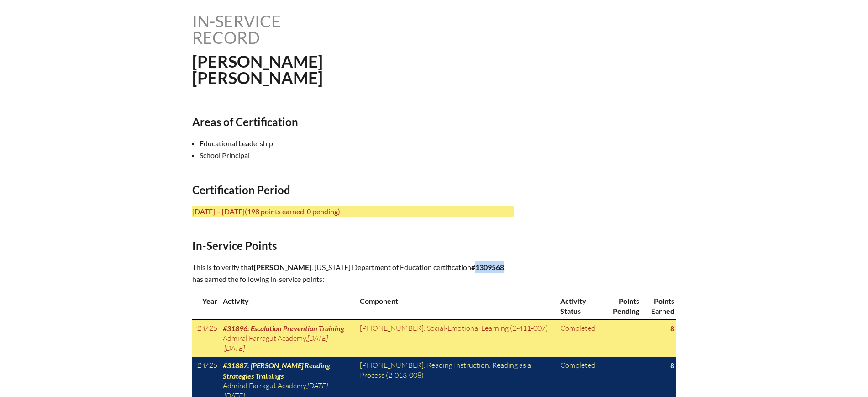  Describe the element at coordinates (580, 338) in the screenshot. I see `td: Completed` at that location.